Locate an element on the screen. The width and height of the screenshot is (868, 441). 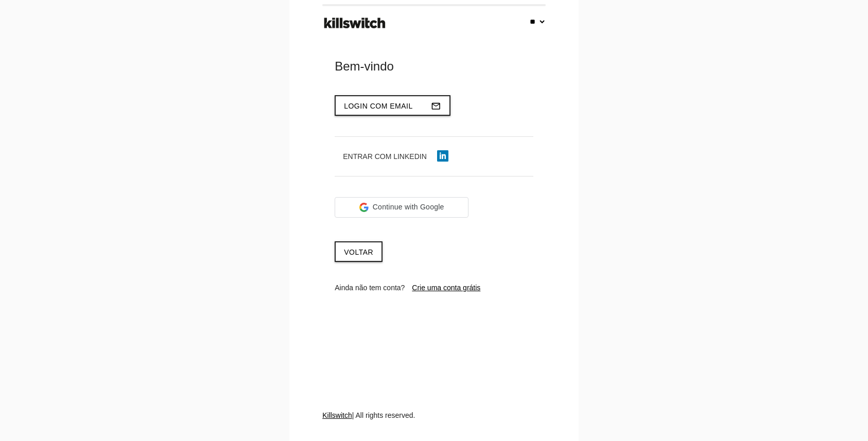
div: Continue with Google is located at coordinates (401, 207).